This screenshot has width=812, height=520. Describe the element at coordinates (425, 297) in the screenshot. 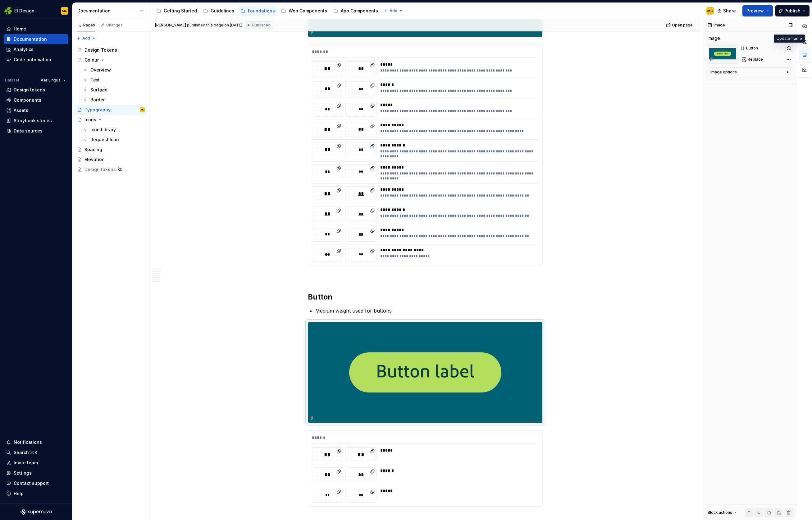

I see `h2: Button` at that location.